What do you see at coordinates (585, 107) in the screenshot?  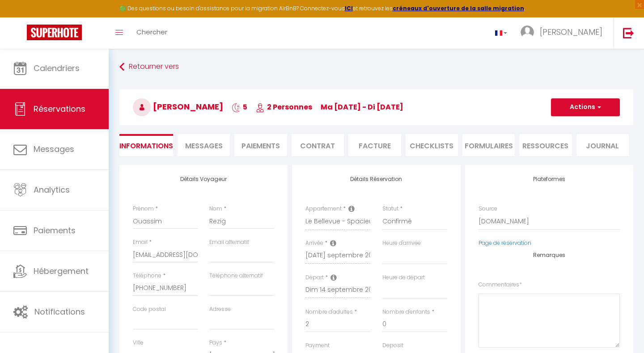 I see `button: Actions` at bounding box center [585, 107].